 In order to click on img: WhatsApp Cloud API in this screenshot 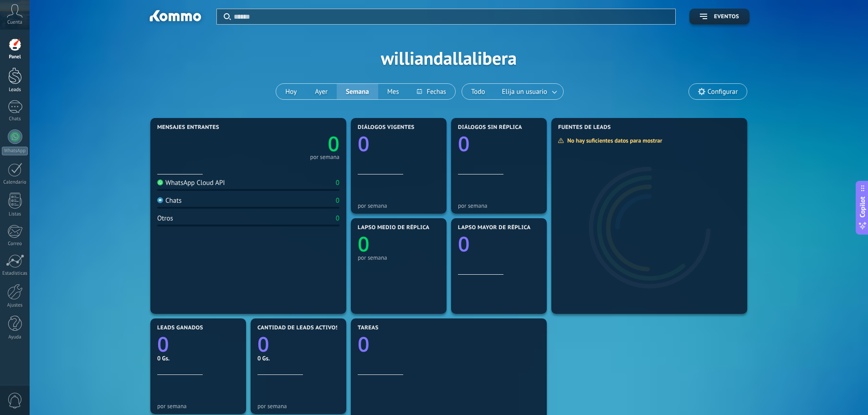, I will do `click(160, 183)`.